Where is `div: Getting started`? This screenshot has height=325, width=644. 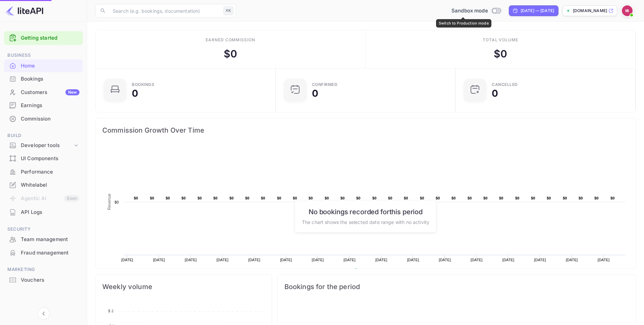
div: Getting started is located at coordinates (43, 38).